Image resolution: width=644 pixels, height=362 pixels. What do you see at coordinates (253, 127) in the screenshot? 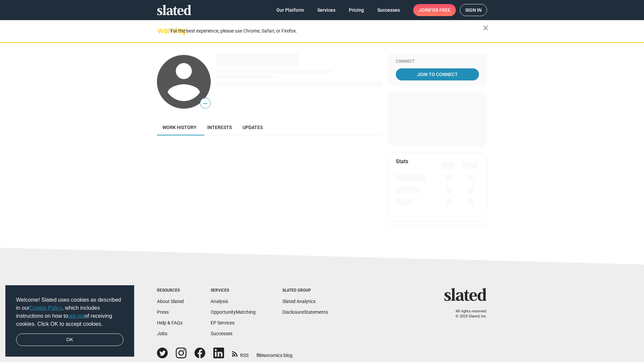
I see `a: Updates` at bounding box center [253, 127].